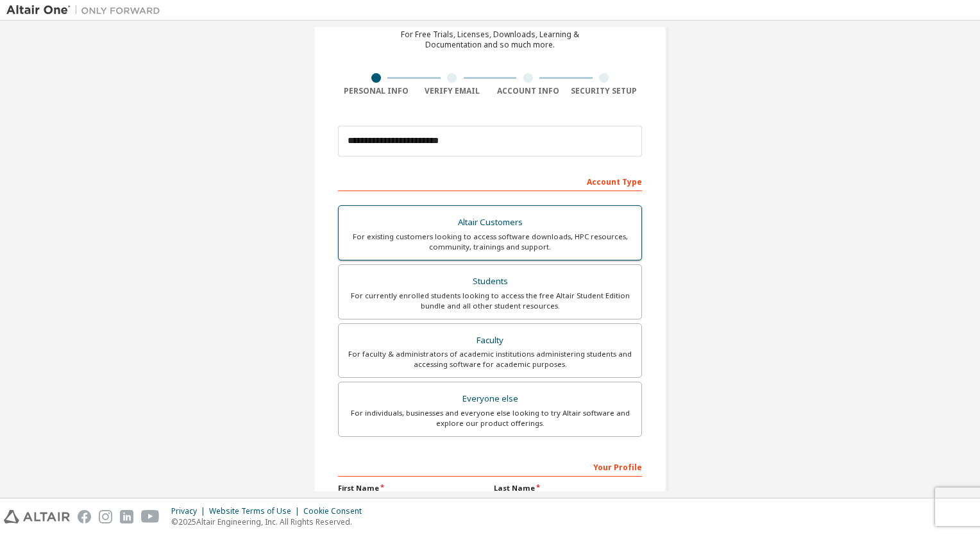  Describe the element at coordinates (150, 516) in the screenshot. I see `img: youtube.svg` at that location.